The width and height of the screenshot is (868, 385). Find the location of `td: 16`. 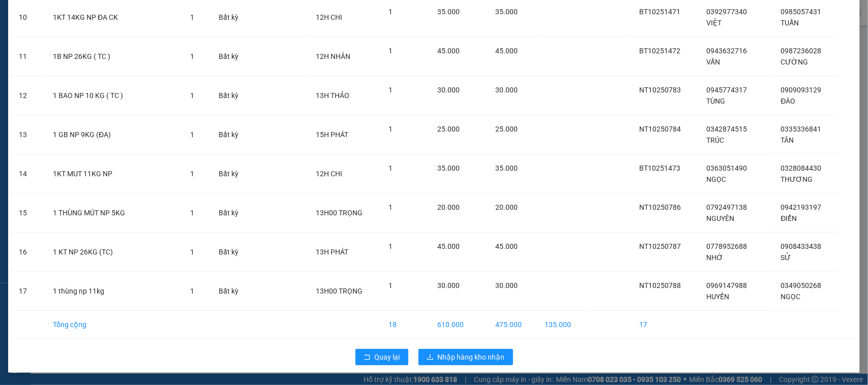

td: 16 is located at coordinates (28, 252).